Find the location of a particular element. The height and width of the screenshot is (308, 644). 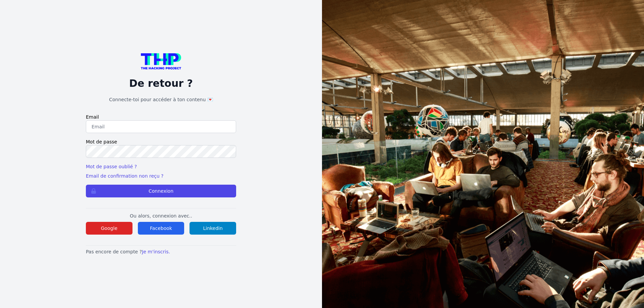

img: logo is located at coordinates (161, 61).